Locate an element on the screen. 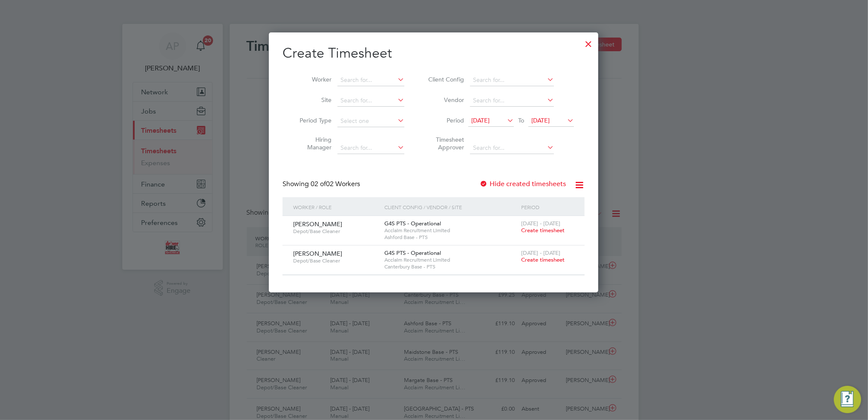 This screenshot has width=868, height=420. input: Select one is located at coordinates (371, 121).